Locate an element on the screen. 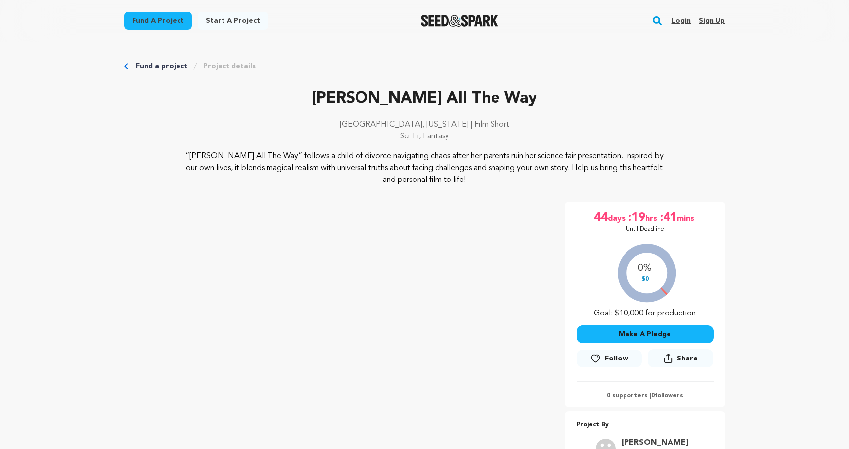  a: Project details is located at coordinates (229, 66).